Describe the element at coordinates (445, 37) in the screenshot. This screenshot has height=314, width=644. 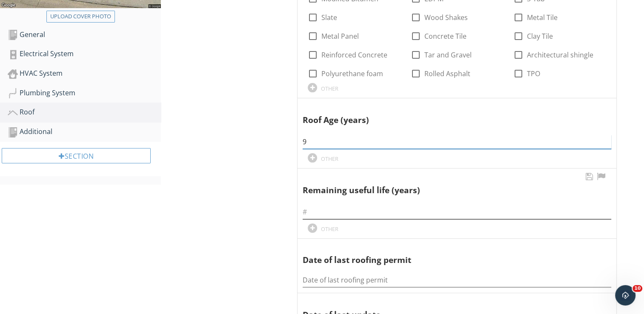
I see `label: Concrete Tile` at that location.